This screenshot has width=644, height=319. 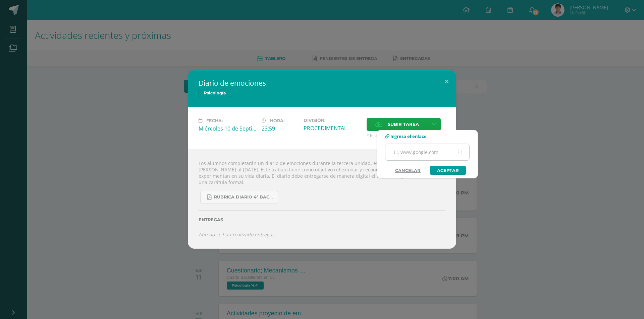 What do you see at coordinates (214, 93) in the screenshot?
I see `span: Psicología` at bounding box center [214, 93].